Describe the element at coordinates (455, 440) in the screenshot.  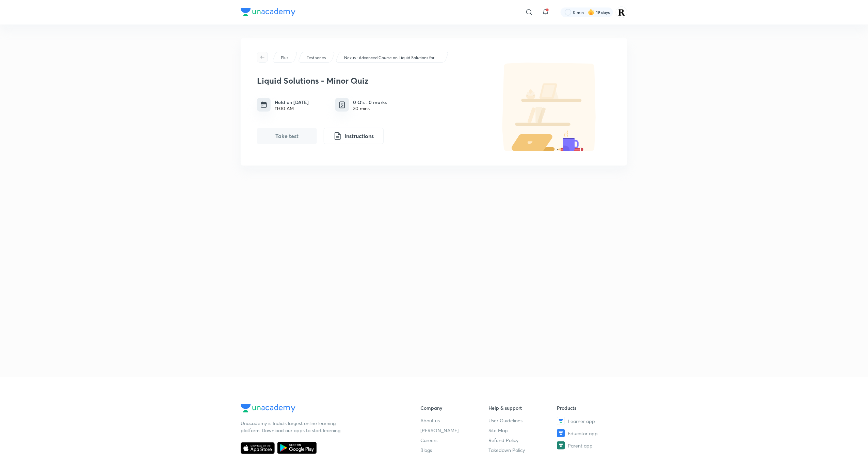
I see `a: Careers` at that location.